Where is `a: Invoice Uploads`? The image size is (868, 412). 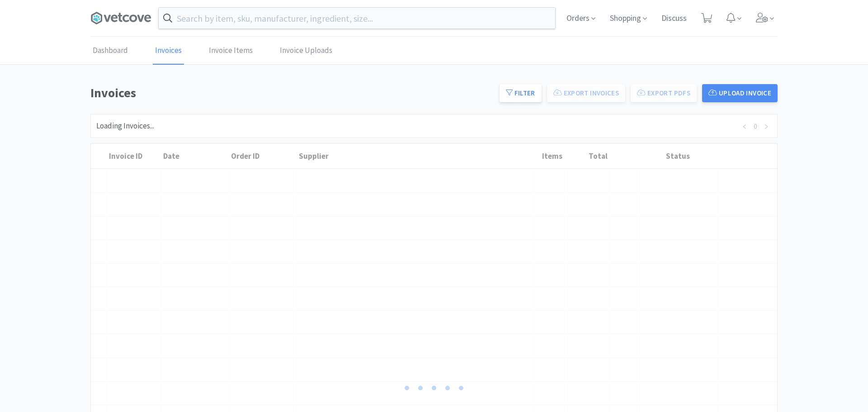
a: Invoice Uploads is located at coordinates (306, 51).